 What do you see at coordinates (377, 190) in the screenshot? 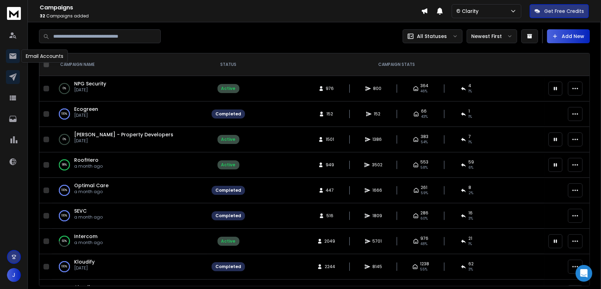
I see `span: 1666` at bounding box center [377, 190].